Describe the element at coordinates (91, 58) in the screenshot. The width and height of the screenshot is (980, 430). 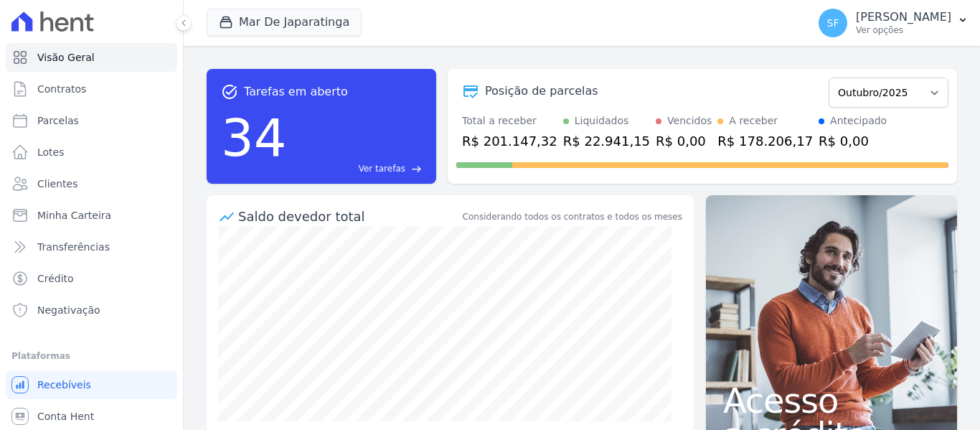
I see `a: Visão Geral` at that location.